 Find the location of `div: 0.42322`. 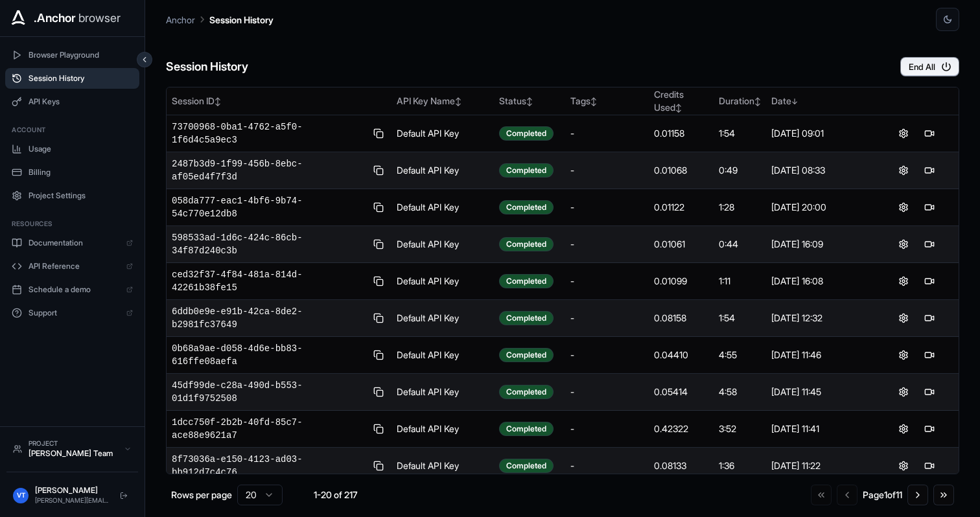

div: 0.42322 is located at coordinates (681, 429).